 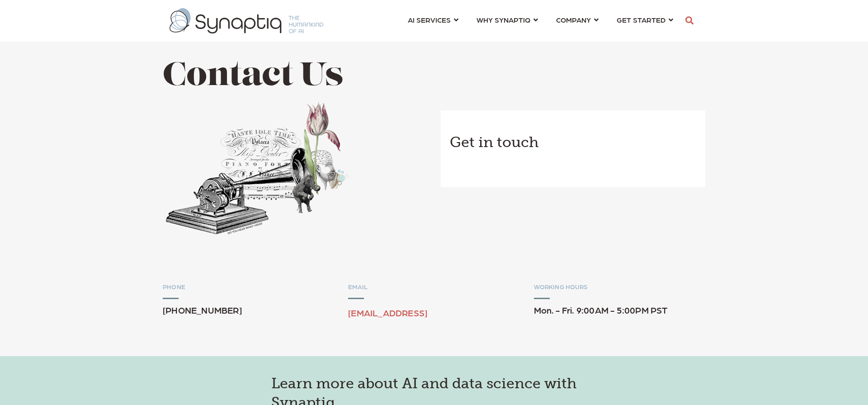 What do you see at coordinates (641, 19) in the screenshot?
I see `span: GET STARTED` at bounding box center [641, 19].